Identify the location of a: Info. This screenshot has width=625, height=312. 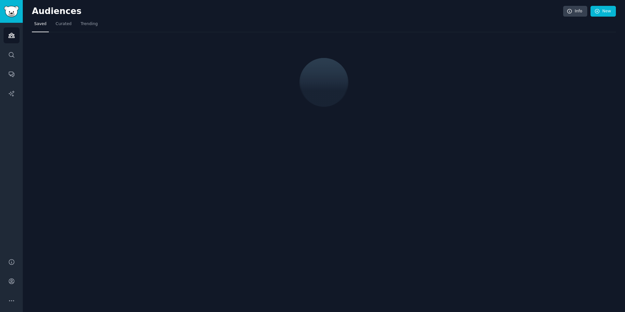
(576, 11).